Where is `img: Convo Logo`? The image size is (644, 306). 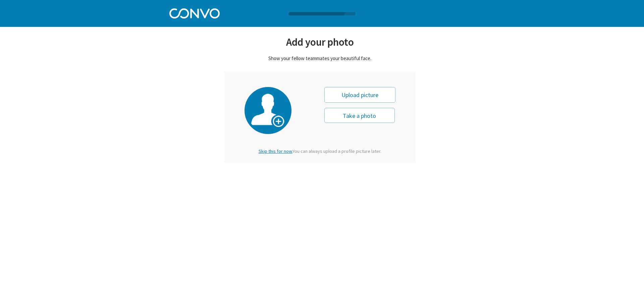
img: Convo Logo is located at coordinates (195, 12).